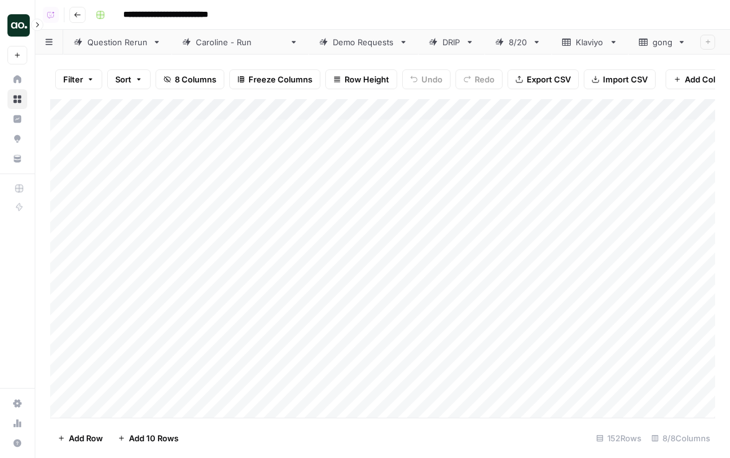 This screenshot has height=458, width=730. What do you see at coordinates (618, 438) in the screenshot?
I see `div: 152 Rows` at bounding box center [618, 438].